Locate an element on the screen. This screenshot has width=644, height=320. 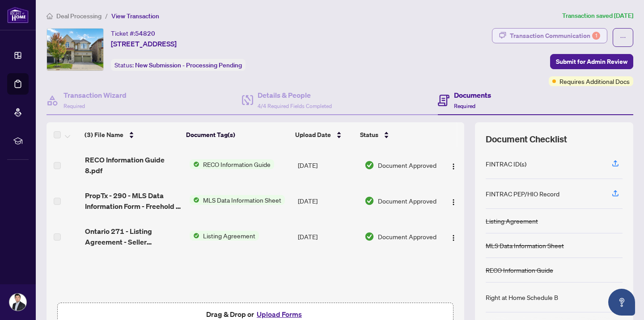
span: PropTx - 290 - MLS Data Information Form - Freehold - Sale 2.pdf is located at coordinates (133, 201).